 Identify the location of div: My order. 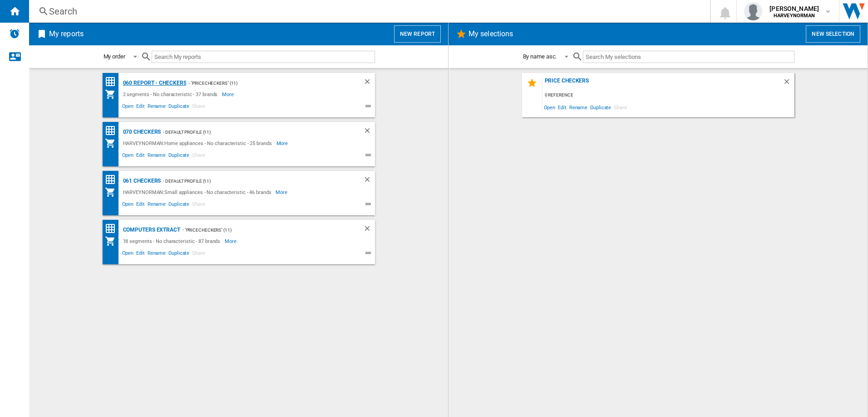
(114, 56).